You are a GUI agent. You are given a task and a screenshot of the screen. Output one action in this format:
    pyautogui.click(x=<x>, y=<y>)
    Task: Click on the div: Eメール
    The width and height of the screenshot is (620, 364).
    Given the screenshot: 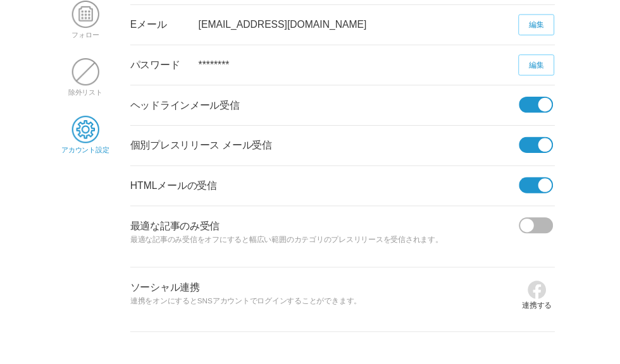 What is the action you would take?
    pyautogui.click(x=168, y=26)
    